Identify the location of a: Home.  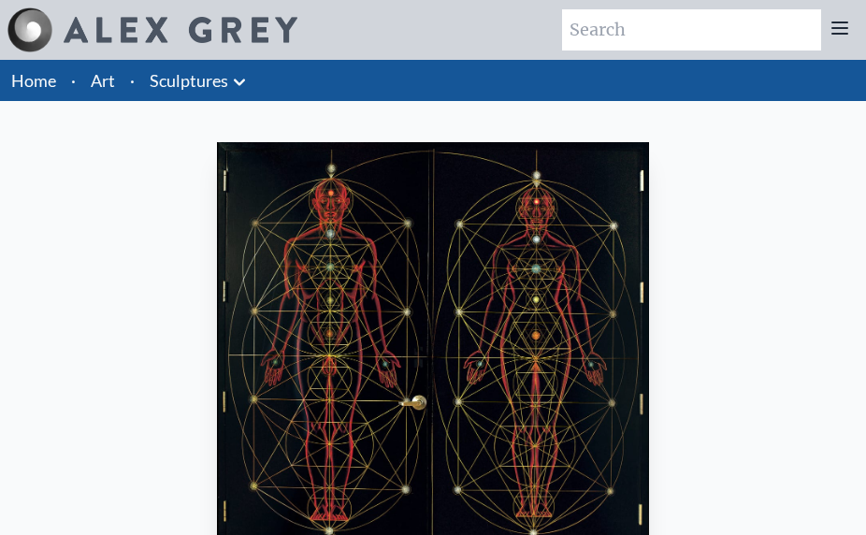
(34, 80).